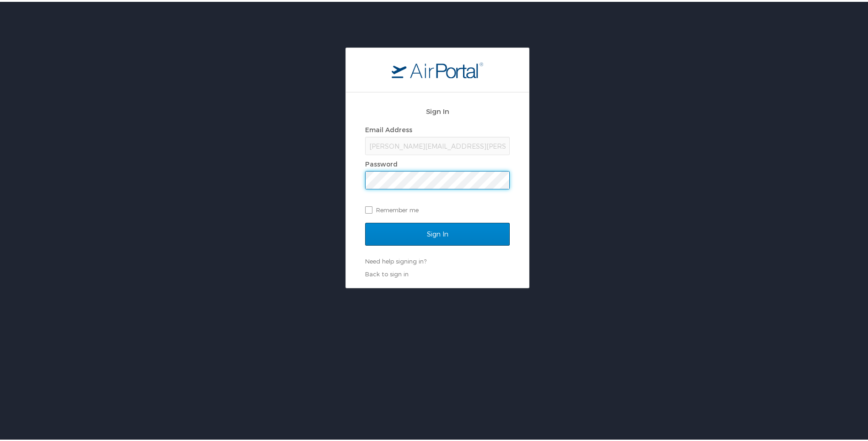 This screenshot has height=441, width=868. What do you see at coordinates (387, 272) in the screenshot?
I see `a: Back to sign in` at bounding box center [387, 272].